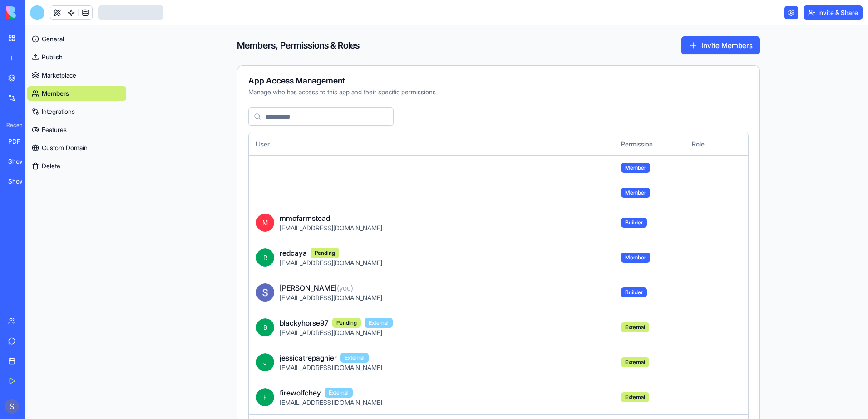 The image size is (868, 419). Describe the element at coordinates (265, 328) in the screenshot. I see `span: B` at that location.